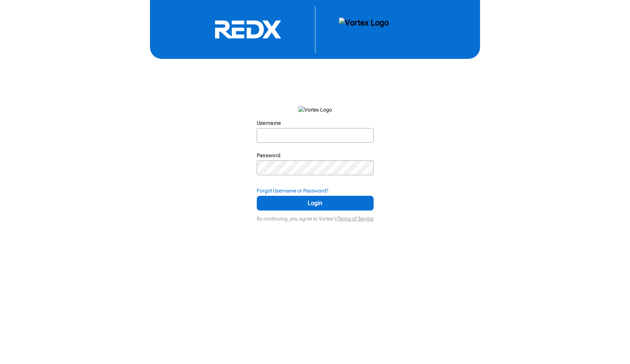 This screenshot has height=364, width=630. I want to click on label: Password, so click(269, 155).